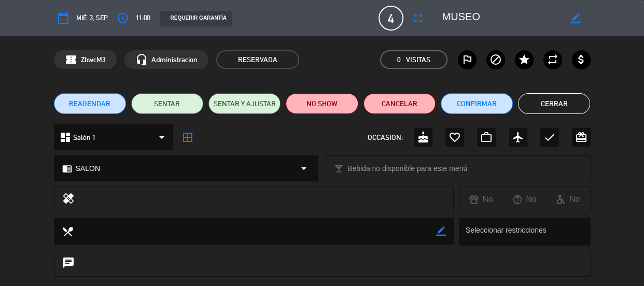  What do you see at coordinates (407, 169) in the screenshot?
I see `span: Bebida no disponible para este menú` at bounding box center [407, 169].